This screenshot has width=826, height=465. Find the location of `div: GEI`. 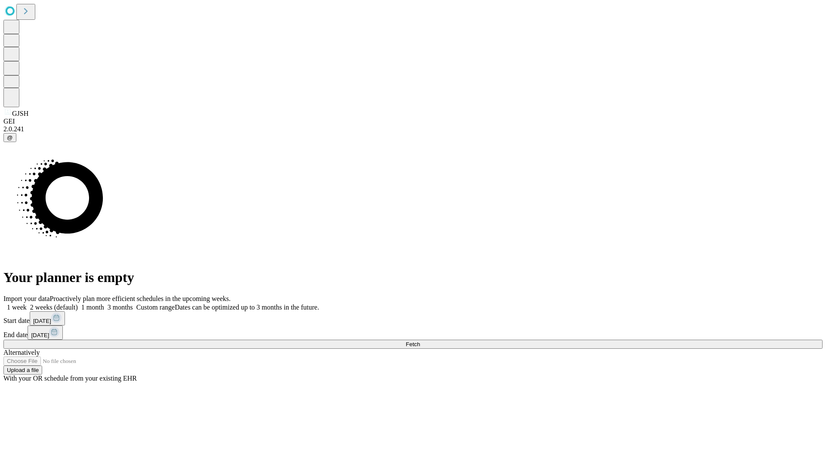

div: GEI is located at coordinates (413, 121).